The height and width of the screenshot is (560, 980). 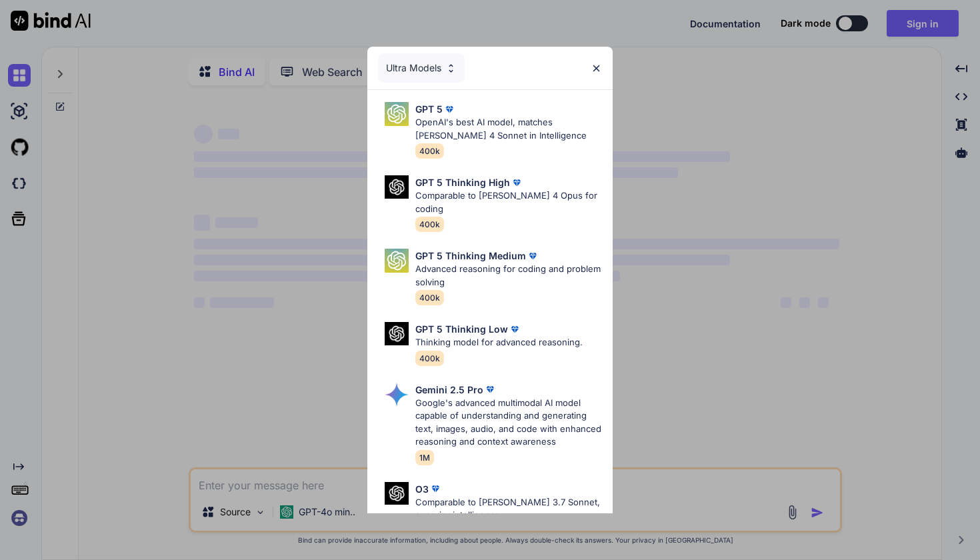 I want to click on div: Ultra Models, so click(x=422, y=68).